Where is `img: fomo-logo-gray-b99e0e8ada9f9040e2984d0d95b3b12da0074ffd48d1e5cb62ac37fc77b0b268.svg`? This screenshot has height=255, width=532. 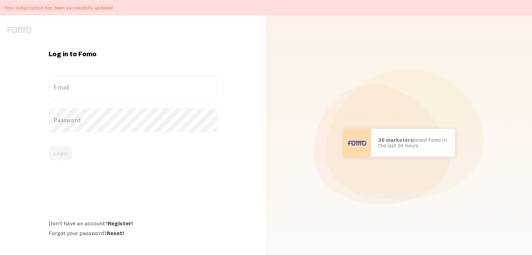
img: fomo-logo-gray-b99e0e8ada9f9040e2984d0d95b3b12da0074ffd48d1e5cb62ac37fc77b0b268.svg is located at coordinates (19, 30).